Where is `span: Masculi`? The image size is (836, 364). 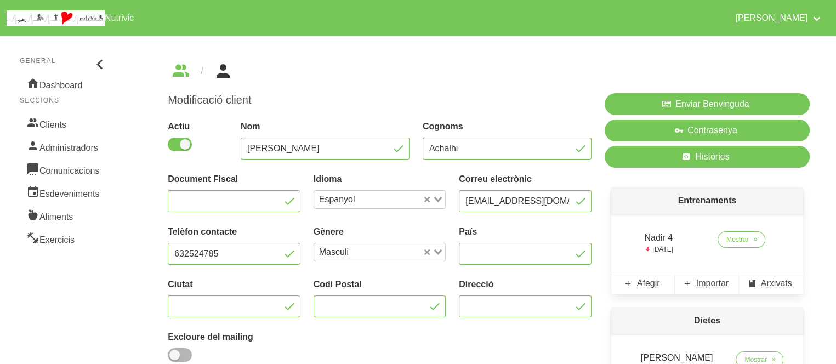
span: Masculi is located at coordinates (334, 252).